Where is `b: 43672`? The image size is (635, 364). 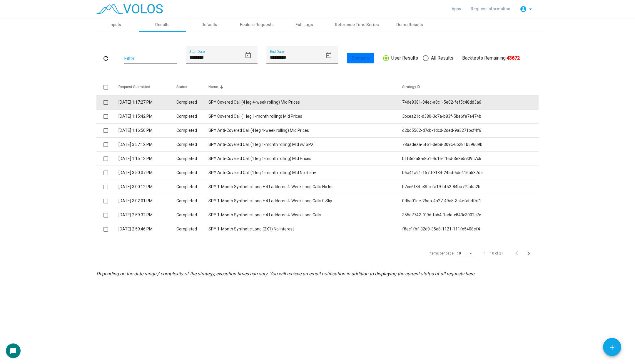
b: 43672 is located at coordinates (513, 58).